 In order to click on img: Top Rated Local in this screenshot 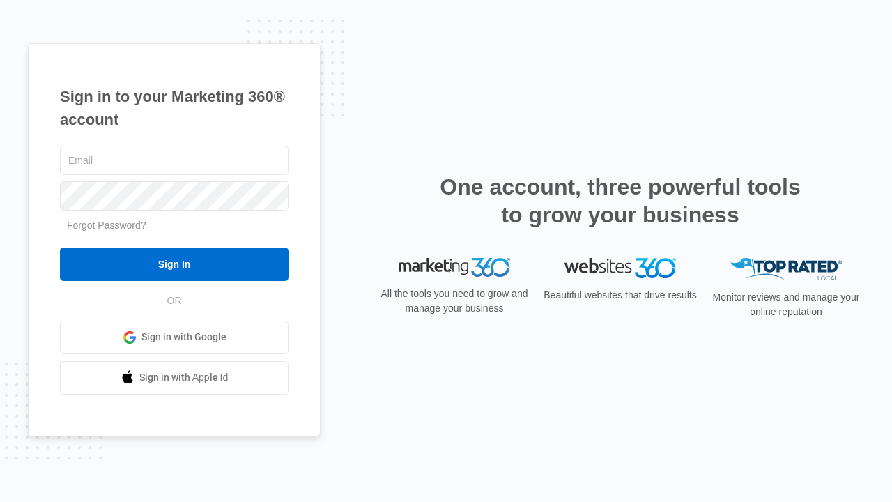, I will do `click(786, 269)`.